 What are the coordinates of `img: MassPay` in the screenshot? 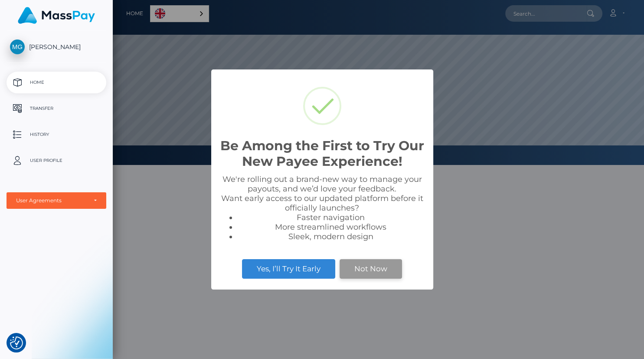 It's located at (57, 15).